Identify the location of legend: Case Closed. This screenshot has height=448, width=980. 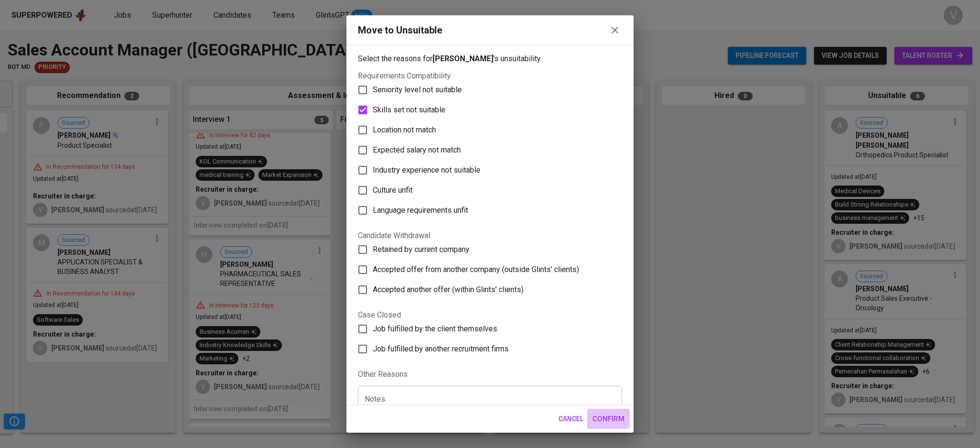
(379, 315).